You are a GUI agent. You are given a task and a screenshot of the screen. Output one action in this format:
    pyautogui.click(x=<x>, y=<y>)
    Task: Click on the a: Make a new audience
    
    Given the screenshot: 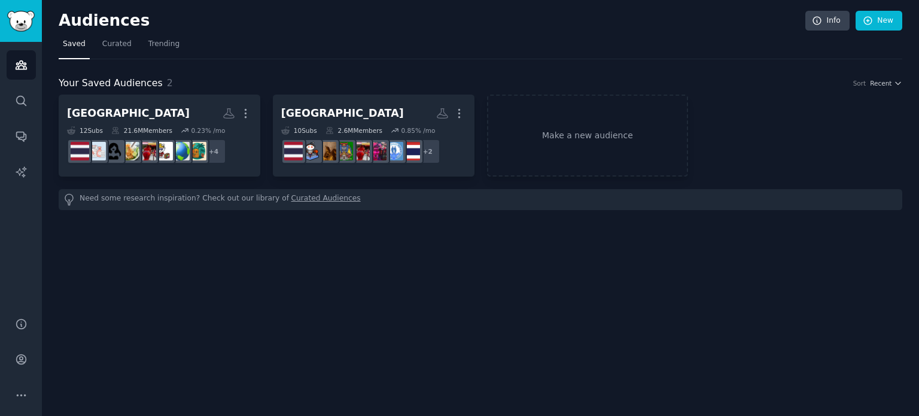 What is the action you would take?
    pyautogui.click(x=588, y=135)
    